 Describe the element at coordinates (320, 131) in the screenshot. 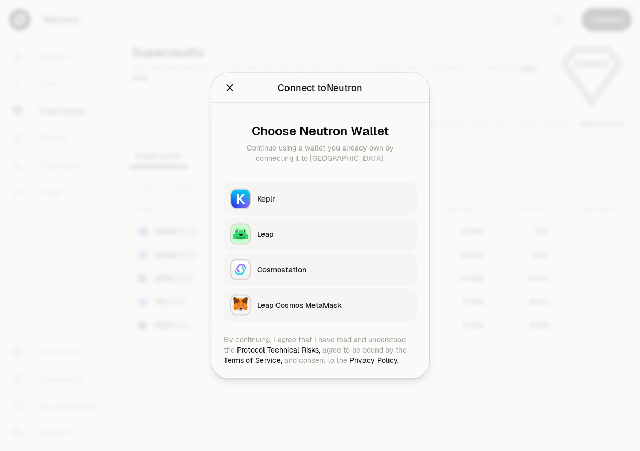

I see `div: Choose Neutron Wallet` at that location.